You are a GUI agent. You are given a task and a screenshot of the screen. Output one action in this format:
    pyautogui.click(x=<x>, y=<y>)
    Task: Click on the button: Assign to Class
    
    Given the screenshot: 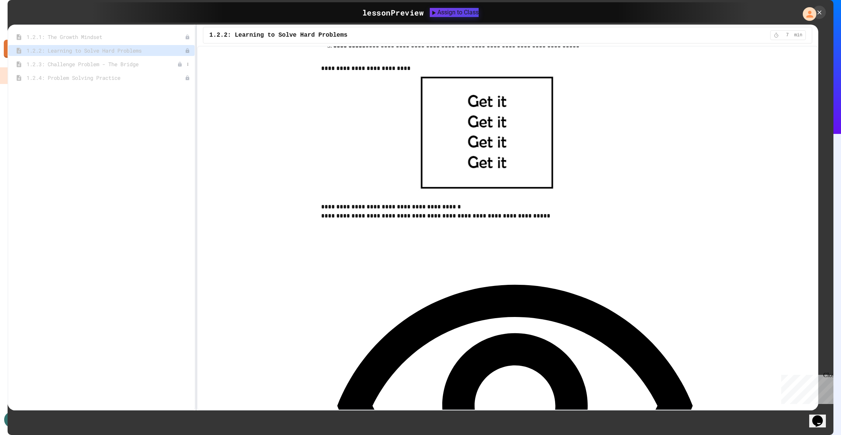 What is the action you would take?
    pyautogui.click(x=454, y=12)
    